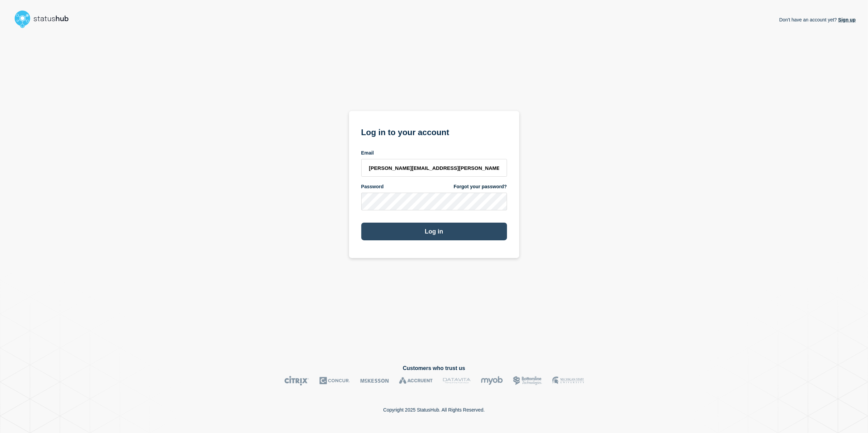 The image size is (868, 433). I want to click on a: Forgot your password?, so click(480, 187).